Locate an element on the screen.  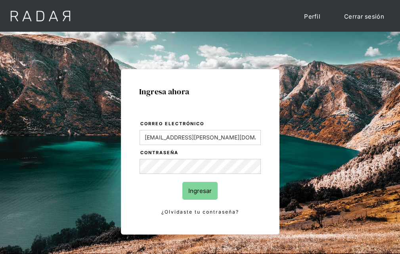
label: Contraseña is located at coordinates (200, 153).